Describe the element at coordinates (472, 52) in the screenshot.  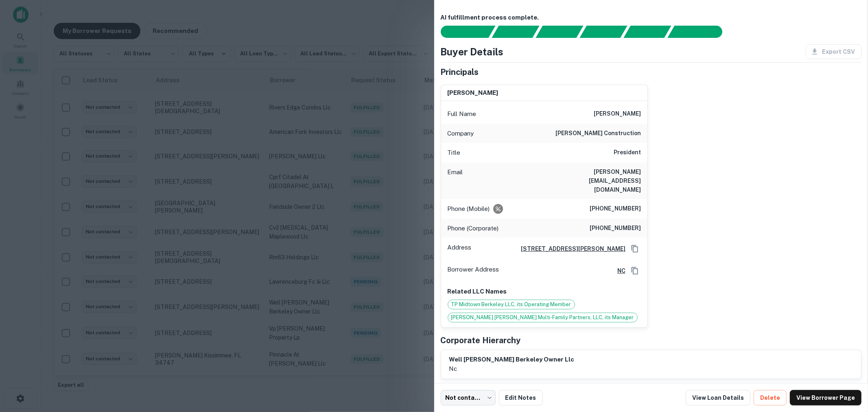
I see `h4: Buyer Details` at that location.